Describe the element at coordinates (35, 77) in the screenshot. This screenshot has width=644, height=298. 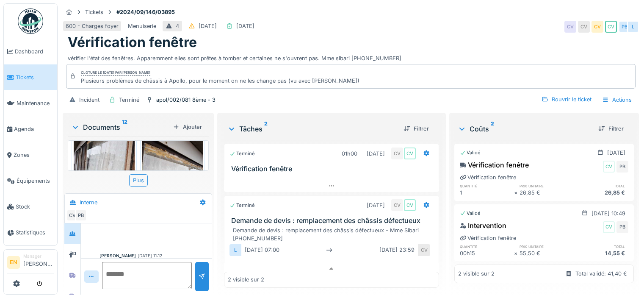
I see `span: Tickets` at that location.